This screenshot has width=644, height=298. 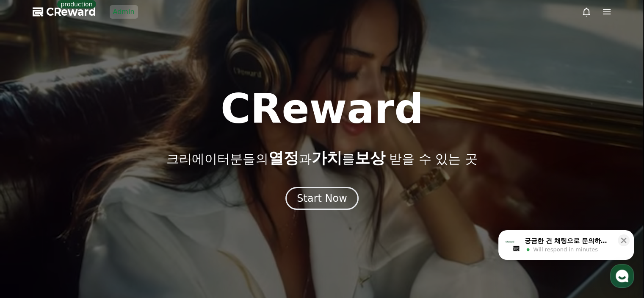 I want to click on span: CReward, so click(x=71, y=12).